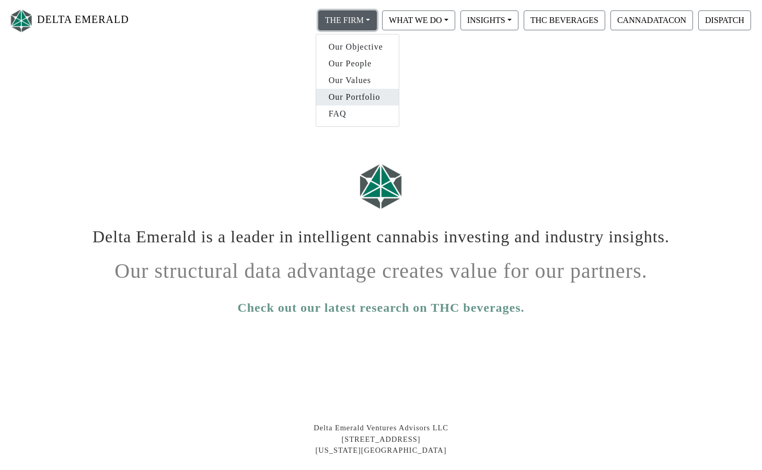 The width and height of the screenshot is (762, 470). I want to click on button: WHAT WE DO, so click(418, 20).